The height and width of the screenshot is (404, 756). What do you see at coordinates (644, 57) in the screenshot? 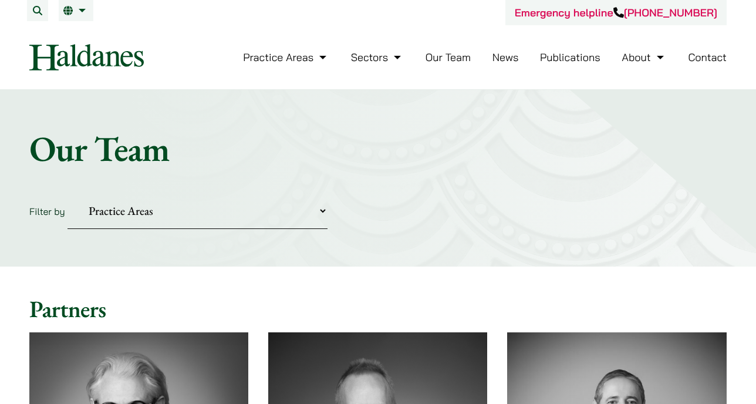
I see `a: About` at bounding box center [644, 57].